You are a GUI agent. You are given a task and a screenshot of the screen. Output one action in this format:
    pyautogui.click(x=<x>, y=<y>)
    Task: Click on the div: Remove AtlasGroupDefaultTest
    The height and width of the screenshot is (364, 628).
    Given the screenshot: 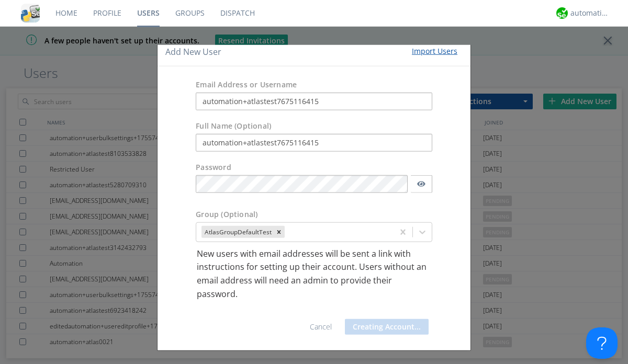 What is the action you would take?
    pyautogui.click(x=279, y=232)
    